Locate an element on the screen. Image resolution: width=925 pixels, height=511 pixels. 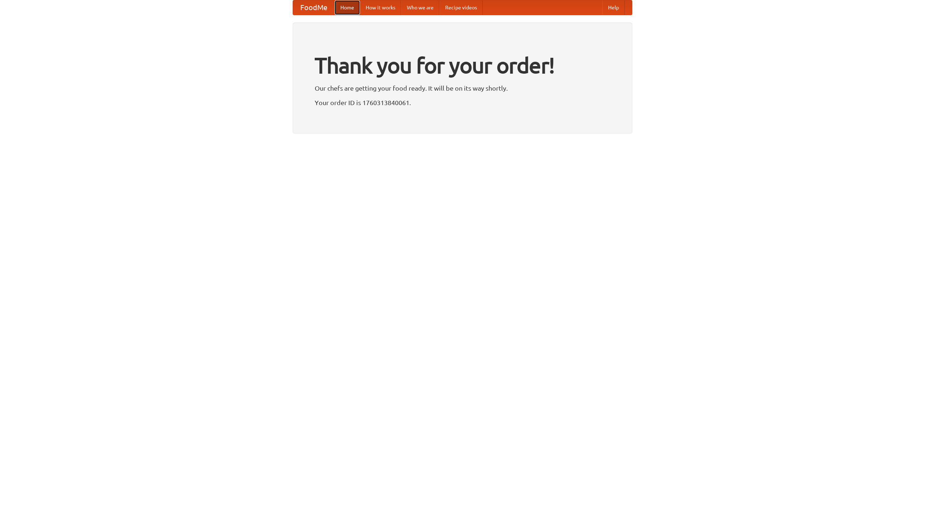
a: Recipe videos is located at coordinates (461, 8).